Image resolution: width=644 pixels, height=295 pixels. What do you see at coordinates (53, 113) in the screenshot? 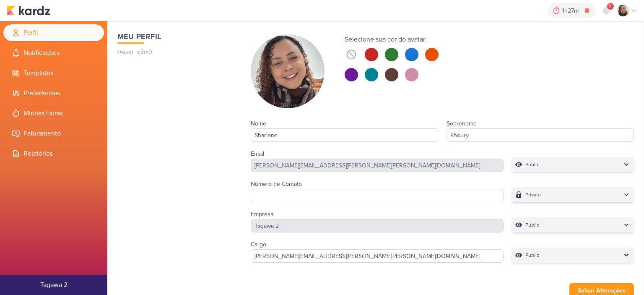
I see `li: Minhas Horas` at bounding box center [53, 113].